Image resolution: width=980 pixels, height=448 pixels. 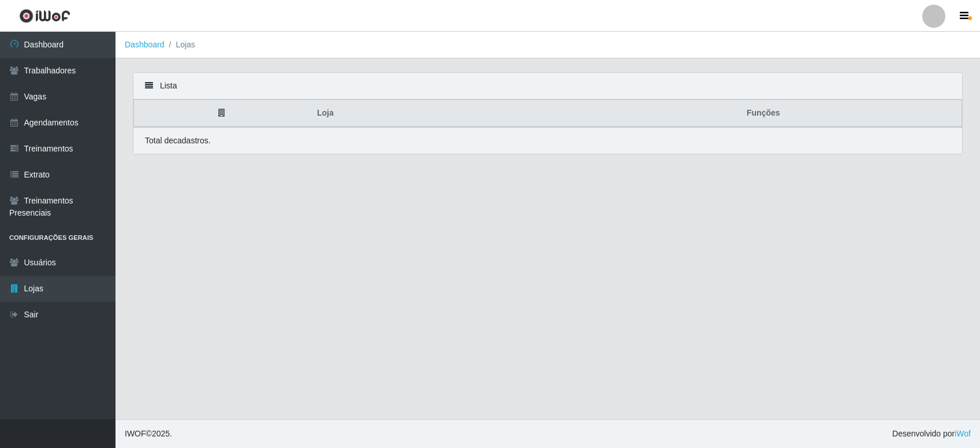 What do you see at coordinates (144, 45) in the screenshot?
I see `a: Dashboard` at bounding box center [144, 45].